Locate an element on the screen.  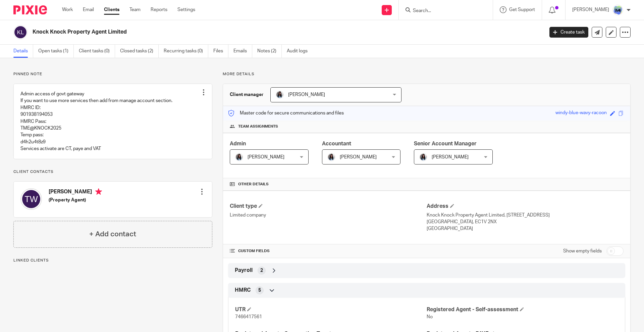
span: Payroll is located at coordinates (243, 270).